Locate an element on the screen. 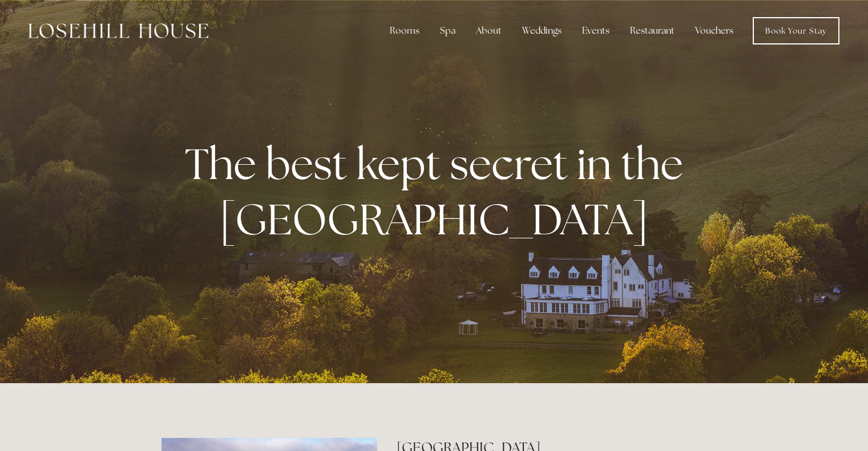 Image resolution: width=868 pixels, height=451 pixels. div: Weddings is located at coordinates (541, 31).